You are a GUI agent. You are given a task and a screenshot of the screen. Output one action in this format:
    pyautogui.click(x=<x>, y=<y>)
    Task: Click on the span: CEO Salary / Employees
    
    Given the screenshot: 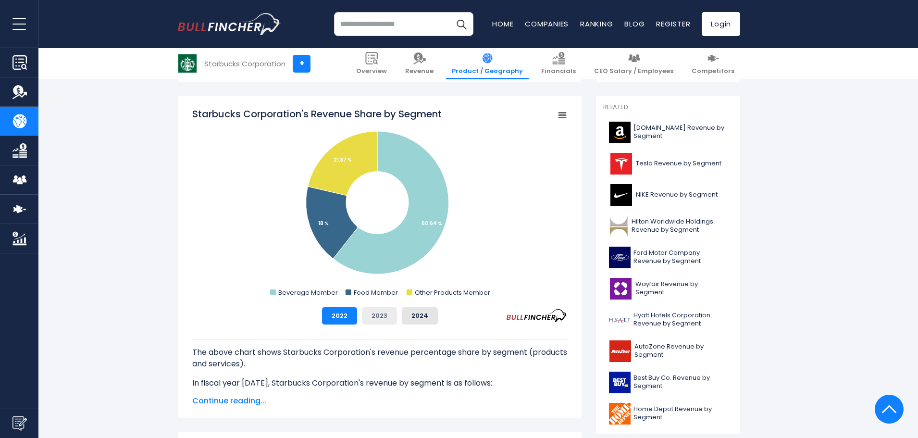 What is the action you would take?
    pyautogui.click(x=634, y=71)
    